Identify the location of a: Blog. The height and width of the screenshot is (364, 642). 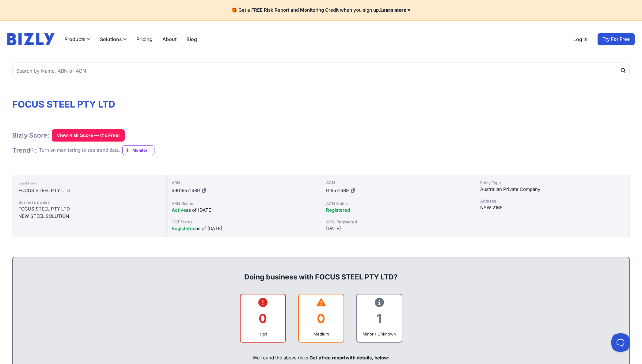
(191, 39).